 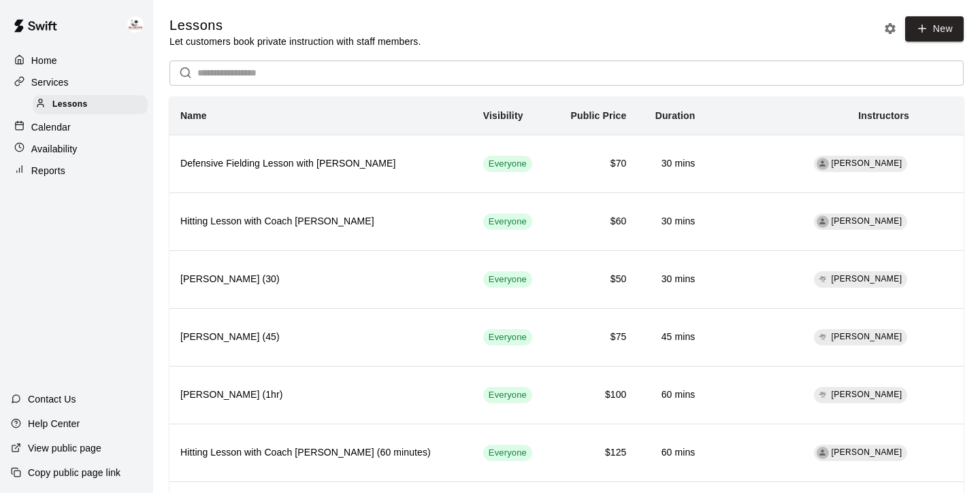 I want to click on div: Enrique De Los Rios, so click(x=139, y=24).